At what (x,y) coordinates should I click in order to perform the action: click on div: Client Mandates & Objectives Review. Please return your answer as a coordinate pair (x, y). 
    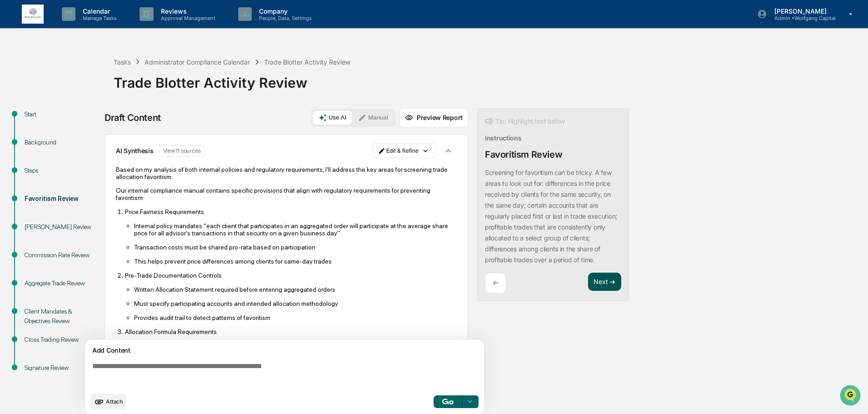
    Looking at the image, I should click on (62, 316).